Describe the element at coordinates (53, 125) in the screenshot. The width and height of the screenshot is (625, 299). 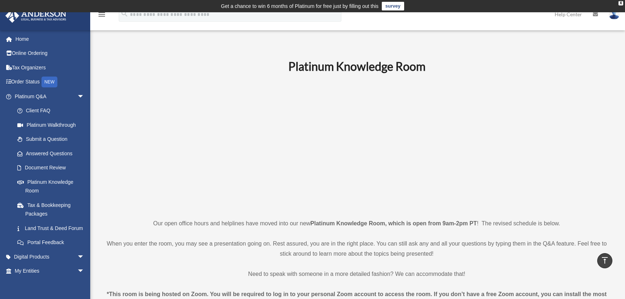
I see `a: Platinum Walkthrough` at that location.